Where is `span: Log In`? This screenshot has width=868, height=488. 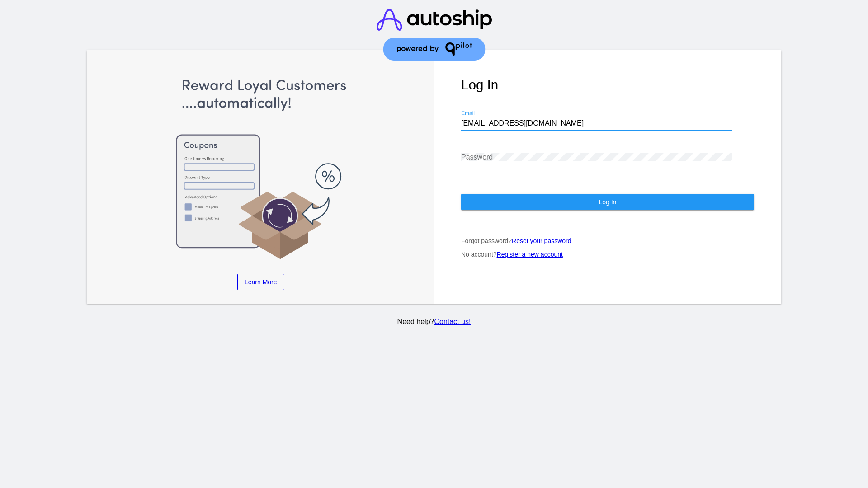 span: Log In is located at coordinates (607, 202).